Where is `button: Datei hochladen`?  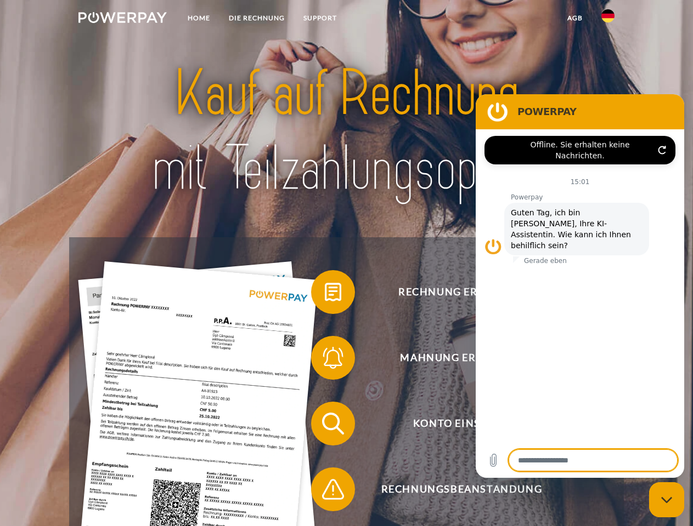
button: Datei hochladen is located at coordinates (18, 366).